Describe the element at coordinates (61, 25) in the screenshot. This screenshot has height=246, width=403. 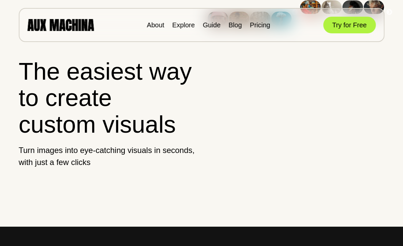
I see `img: AUX MACHINA` at that location.